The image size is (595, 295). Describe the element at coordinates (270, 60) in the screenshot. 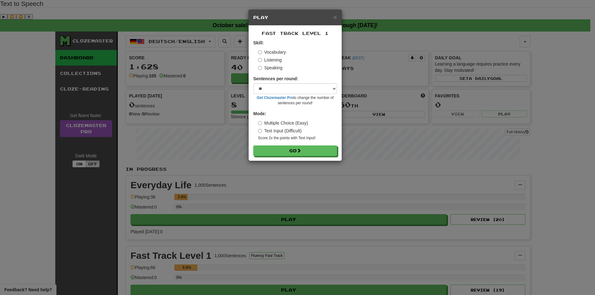

I see `label: Listening` at that location.